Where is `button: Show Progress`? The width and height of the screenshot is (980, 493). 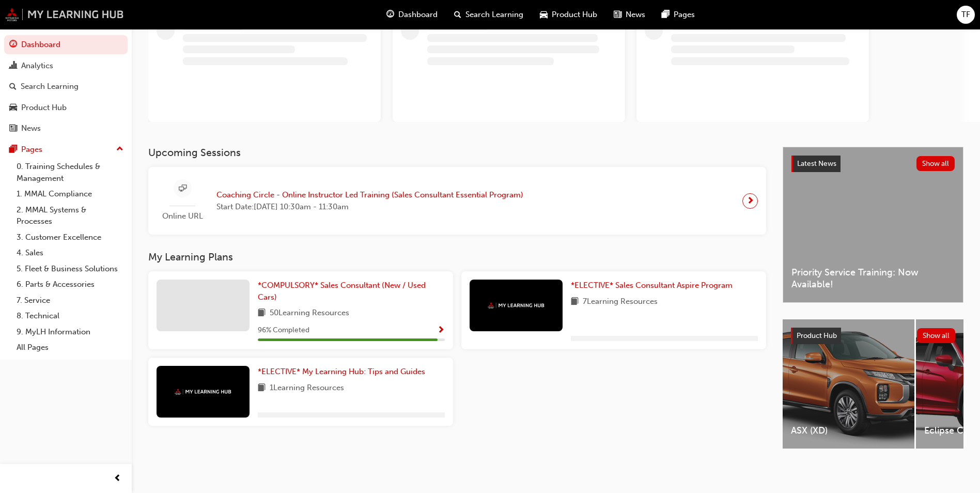 button: Show Progress is located at coordinates (441, 330).